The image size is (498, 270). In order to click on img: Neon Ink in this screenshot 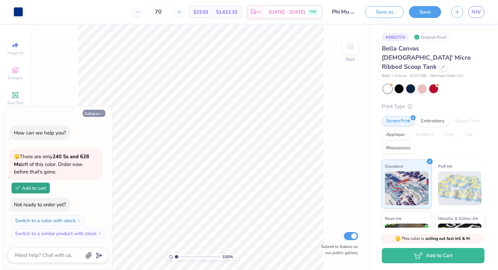, I will do `click(406, 240)`.